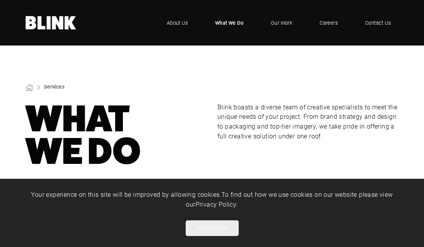 The width and height of the screenshot is (424, 247). What do you see at coordinates (211, 199) in the screenshot?
I see `span: Your experience on this site will be improved by allowing cookies. To find out how we use cookies...` at bounding box center [211, 199].